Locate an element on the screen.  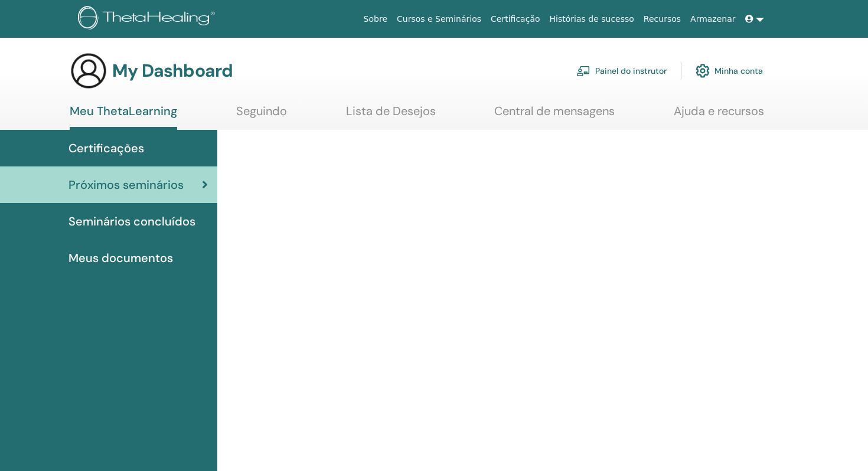
a: Cursos e Seminários is located at coordinates (439, 19).